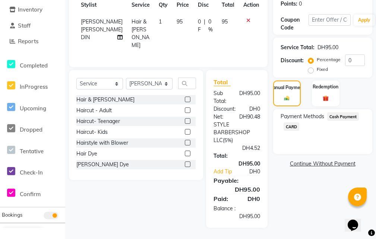 The width and height of the screenshot is (376, 239). Describe the element at coordinates (220, 97) in the screenshot. I see `div: Sub Total:` at that location.